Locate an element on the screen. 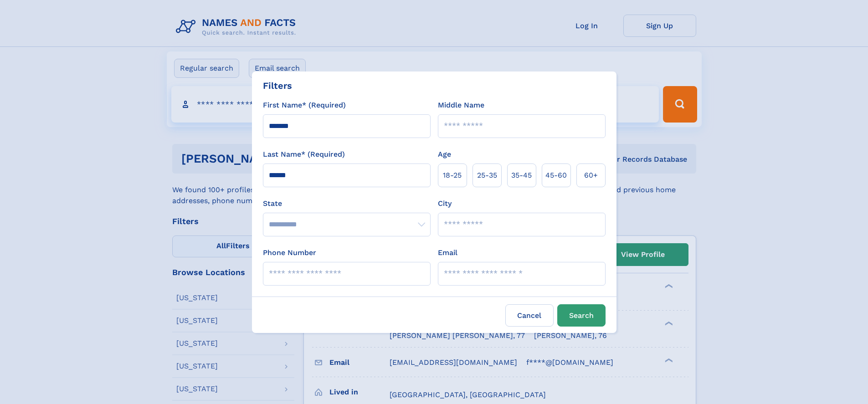 Image resolution: width=868 pixels, height=404 pixels. label: Middle Name is located at coordinates (461, 105).